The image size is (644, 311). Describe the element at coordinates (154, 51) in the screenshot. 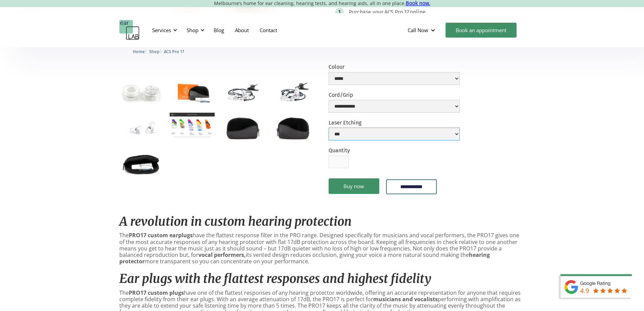

I see `span: Shop` at that location.